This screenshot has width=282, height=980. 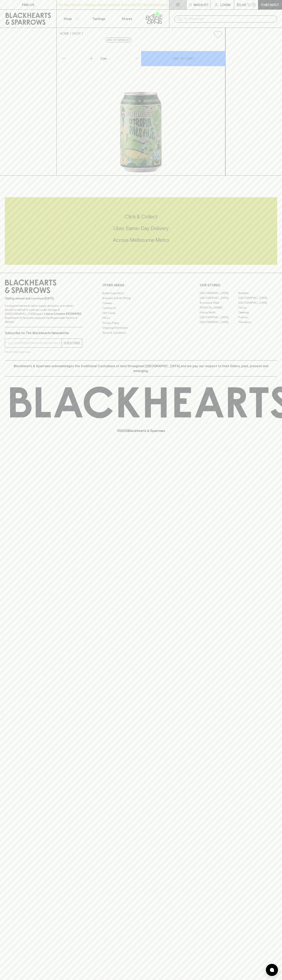 I want to click on a: Fitzroy North, so click(x=219, y=313).